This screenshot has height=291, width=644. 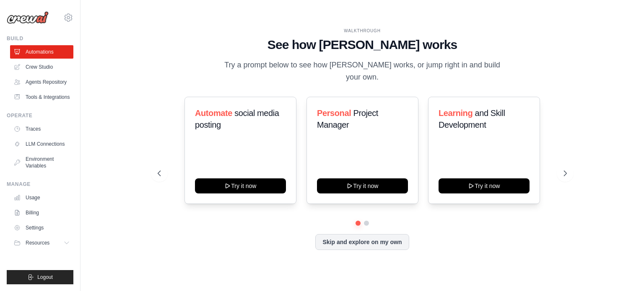 What do you see at coordinates (41, 129) in the screenshot?
I see `a: Traces` at bounding box center [41, 129].